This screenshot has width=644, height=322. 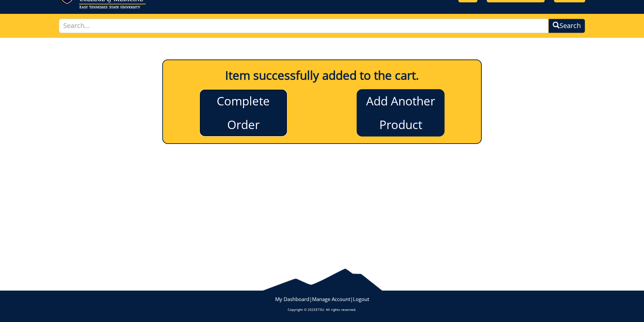 I want to click on b: Item successfully added to the cart., so click(x=322, y=75).